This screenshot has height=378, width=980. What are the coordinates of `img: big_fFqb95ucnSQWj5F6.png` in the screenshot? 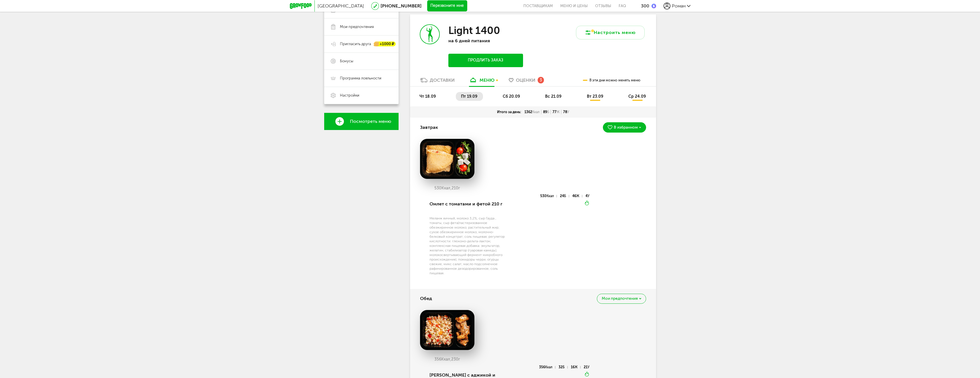 It's located at (448, 159).